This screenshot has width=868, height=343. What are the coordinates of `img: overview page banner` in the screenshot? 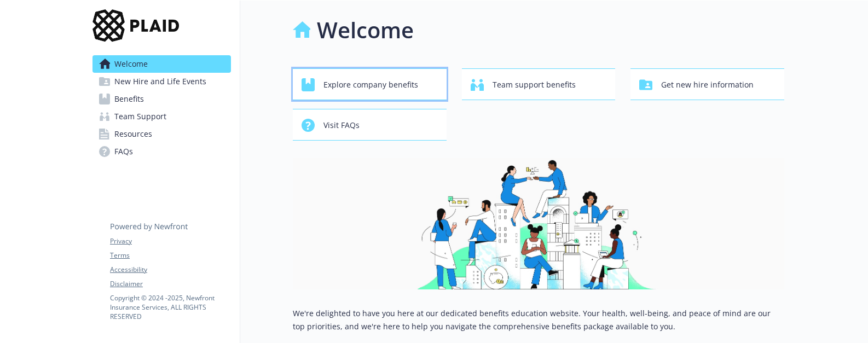 It's located at (538, 223).